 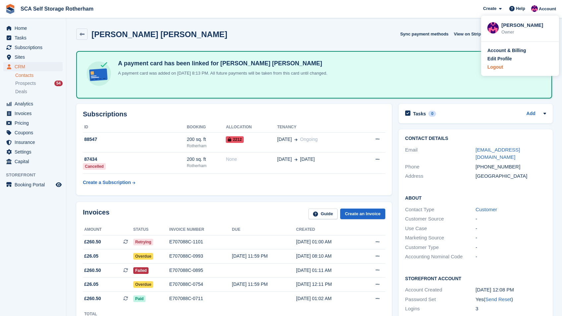 What do you see at coordinates (476, 198) in the screenshot?
I see `h2: About` at bounding box center [476, 198].